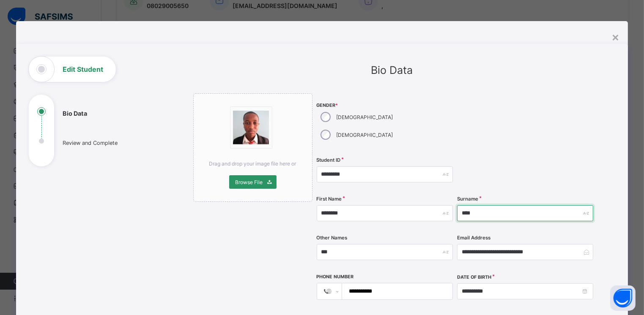  What do you see at coordinates (253, 163) in the screenshot?
I see `span: Drag and drop your image file here or` at bounding box center [253, 163].